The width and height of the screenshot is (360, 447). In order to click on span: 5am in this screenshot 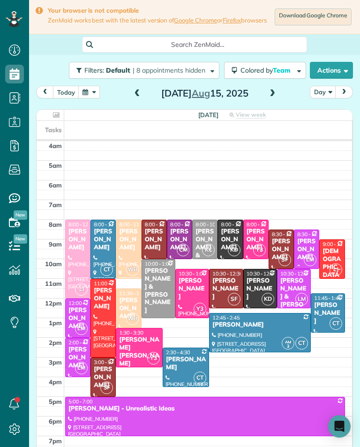, I will do `click(55, 165)`.